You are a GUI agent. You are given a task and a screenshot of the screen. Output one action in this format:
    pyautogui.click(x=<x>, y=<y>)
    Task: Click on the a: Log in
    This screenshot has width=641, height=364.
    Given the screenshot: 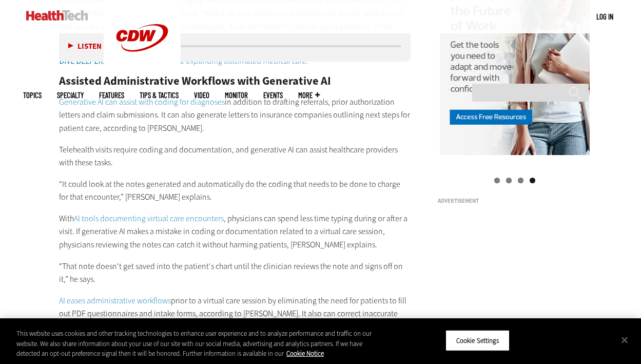 What is the action you would take?
    pyautogui.click(x=604, y=16)
    